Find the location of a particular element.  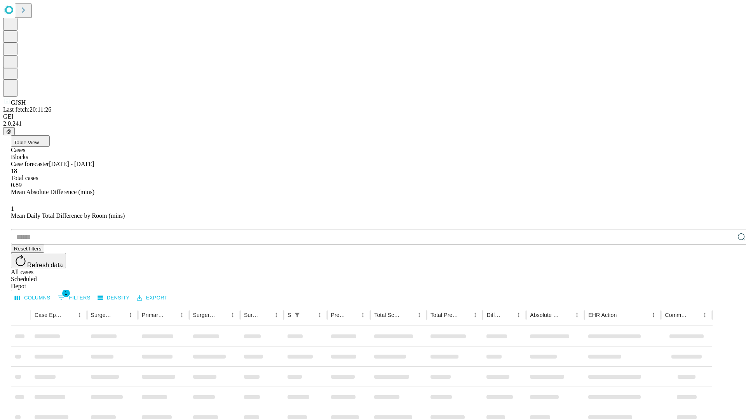

span: GJSH is located at coordinates (18, 102).